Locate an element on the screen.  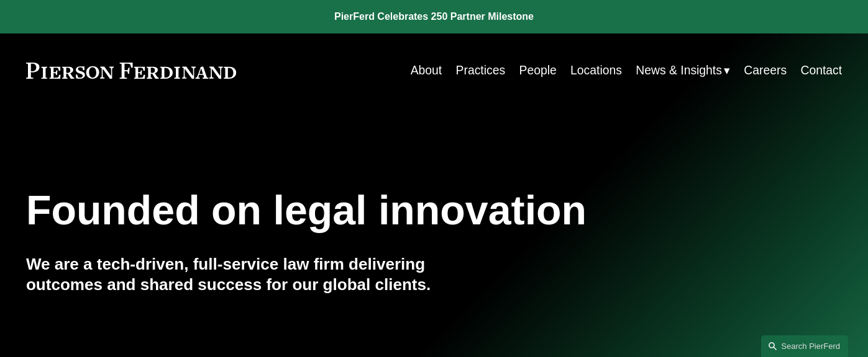
span: News & Insights is located at coordinates (678, 70).